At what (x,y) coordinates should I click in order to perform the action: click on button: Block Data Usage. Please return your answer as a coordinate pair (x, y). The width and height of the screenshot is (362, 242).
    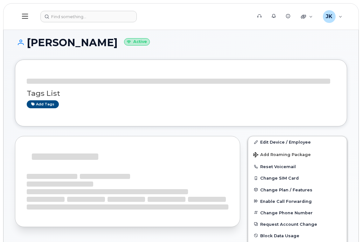
    Looking at the image, I should click on (298, 235).